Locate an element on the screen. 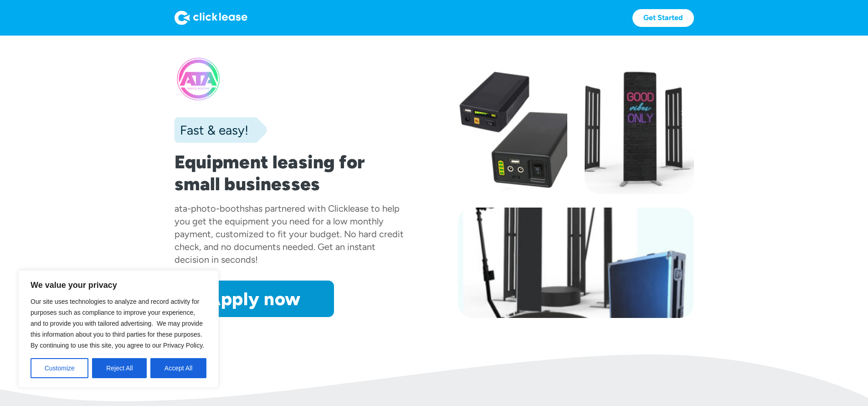 This screenshot has height=406, width=868. button: Reject All is located at coordinates (119, 368).